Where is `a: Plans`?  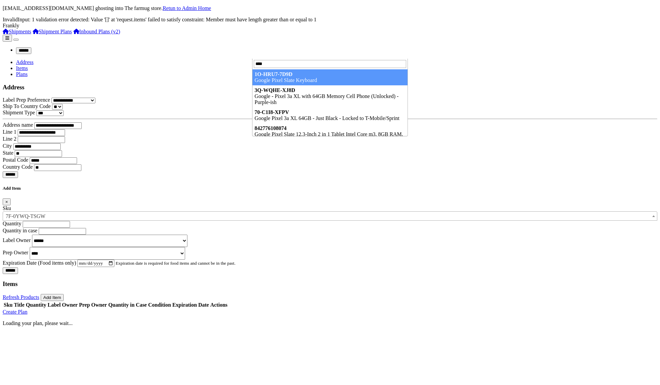 a: Plans is located at coordinates (22, 74).